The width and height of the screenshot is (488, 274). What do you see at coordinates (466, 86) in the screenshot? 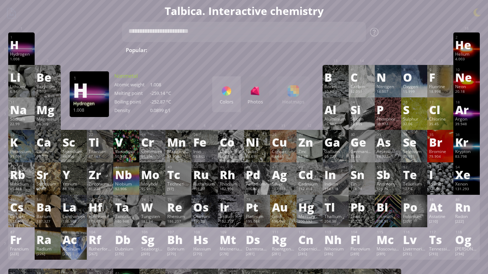
I see `div: Neon` at bounding box center [466, 86].